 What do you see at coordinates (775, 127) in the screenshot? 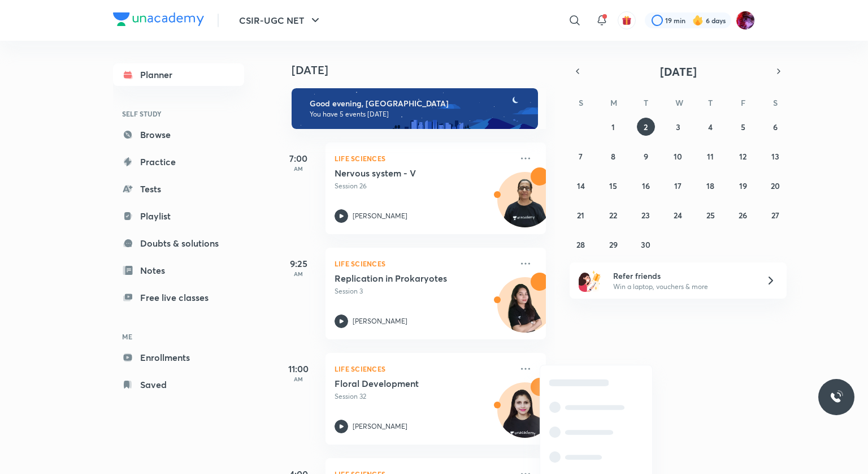
I see `abbr: September 6, 2025` at bounding box center [775, 127].